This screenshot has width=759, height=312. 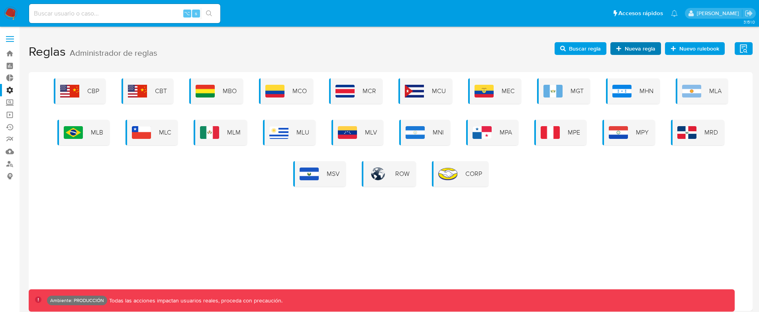 I want to click on input: Buscar usuario o caso..., so click(x=125, y=14).